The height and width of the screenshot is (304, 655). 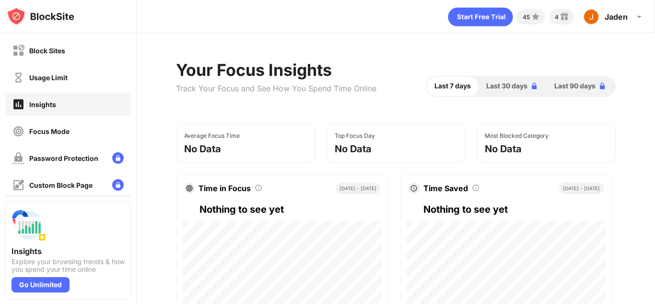 What do you see at coordinates (536, 17) in the screenshot?
I see `img: points-small.svg` at bounding box center [536, 17].